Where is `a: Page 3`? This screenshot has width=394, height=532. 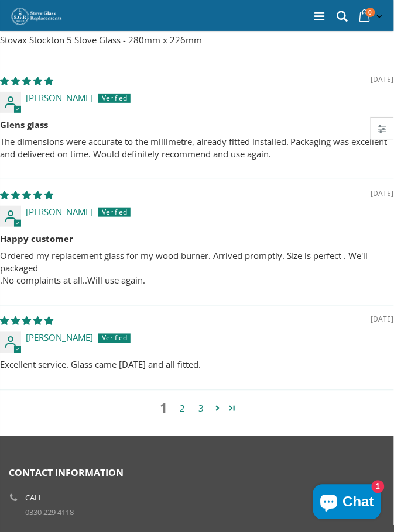
a: Page 3 is located at coordinates (201, 409).